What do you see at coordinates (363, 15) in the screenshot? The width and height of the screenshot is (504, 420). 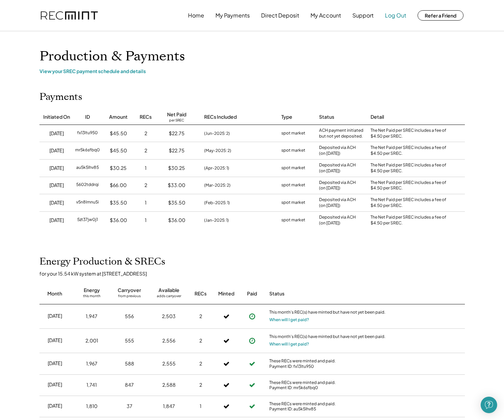 I see `button: Support` at bounding box center [363, 15].